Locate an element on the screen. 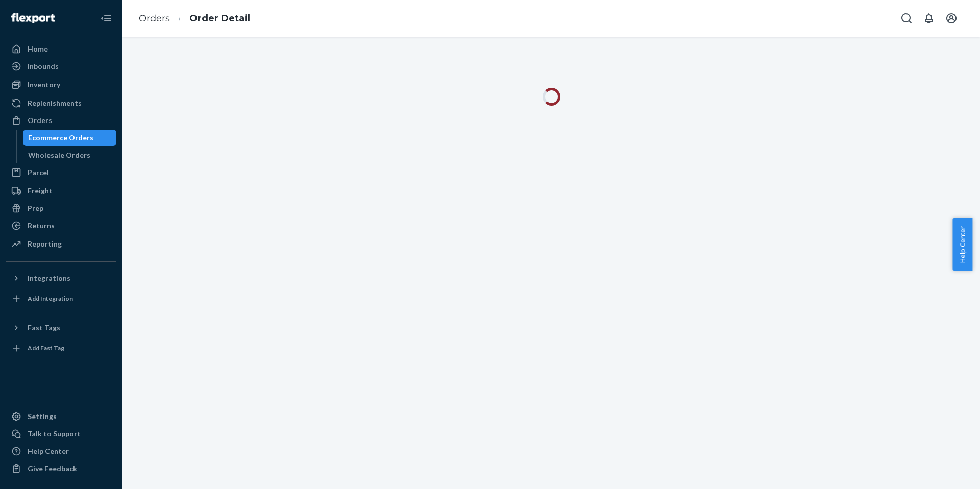 The image size is (980, 489). div: Reporting is located at coordinates (45, 244).